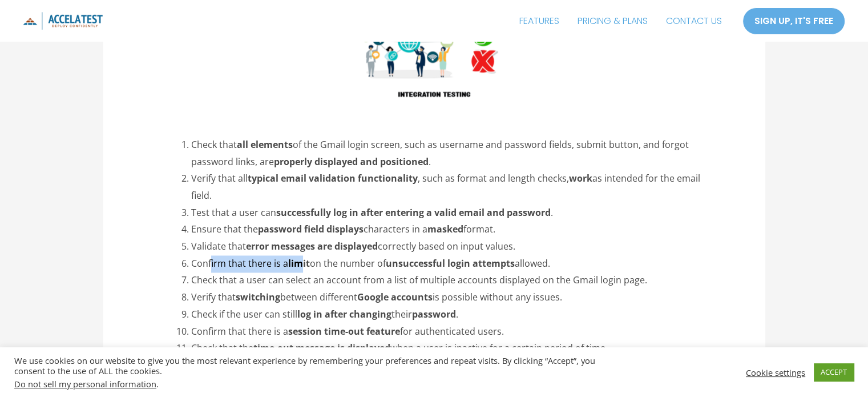 This screenshot has height=397, width=868. What do you see at coordinates (448, 332) in the screenshot?
I see `li: Confirm that there is a for authenticated users.` at bounding box center [448, 332].